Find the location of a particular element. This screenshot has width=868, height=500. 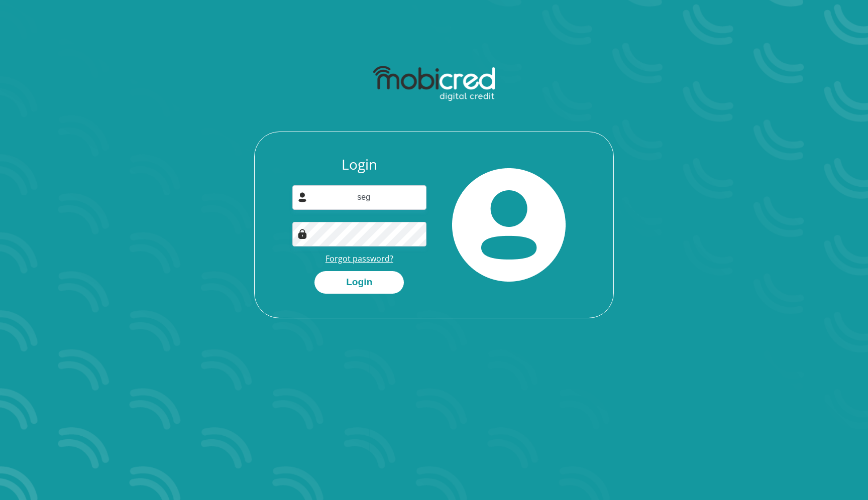

input: Username is located at coordinates (360, 197).